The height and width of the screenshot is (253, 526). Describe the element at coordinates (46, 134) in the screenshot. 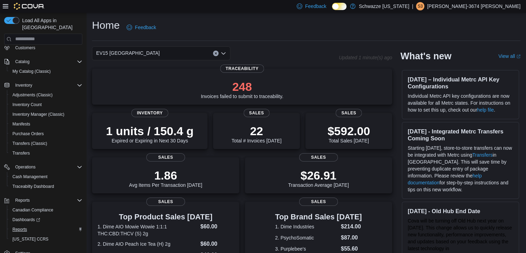

I see `button: Purchase Orders` at that location.